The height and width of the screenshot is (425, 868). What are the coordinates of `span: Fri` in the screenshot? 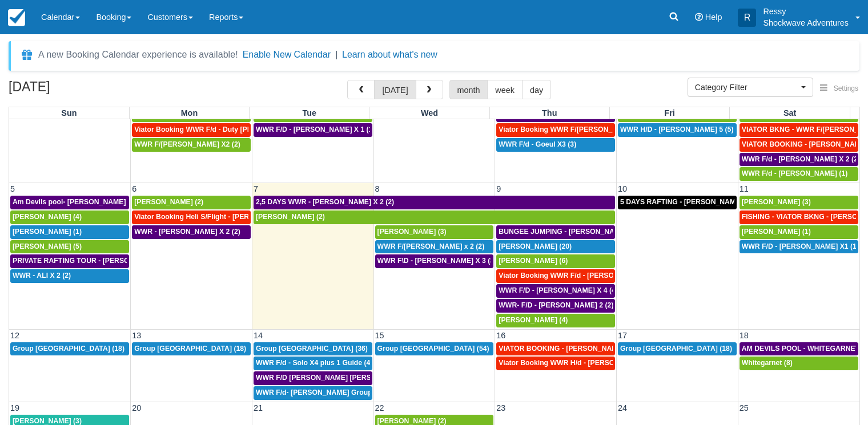 It's located at (669, 113).